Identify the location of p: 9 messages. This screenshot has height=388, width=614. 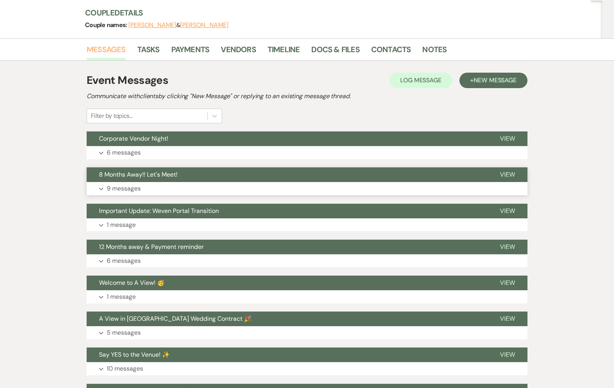
(124, 189).